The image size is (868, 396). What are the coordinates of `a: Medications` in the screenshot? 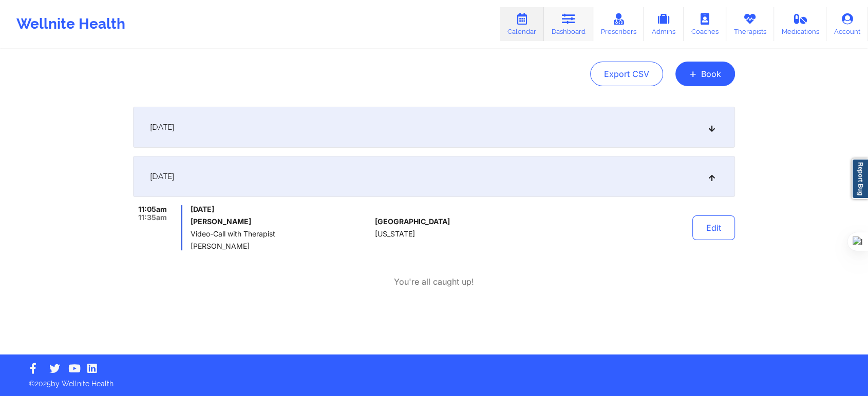 It's located at (800, 24).